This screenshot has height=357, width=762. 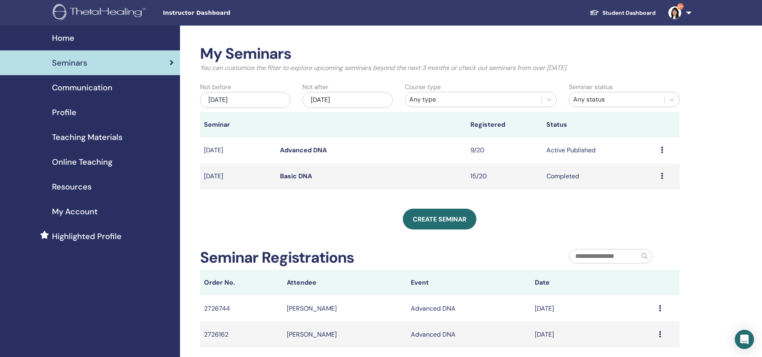 What do you see at coordinates (72, 187) in the screenshot?
I see `span: Resources` at bounding box center [72, 187].